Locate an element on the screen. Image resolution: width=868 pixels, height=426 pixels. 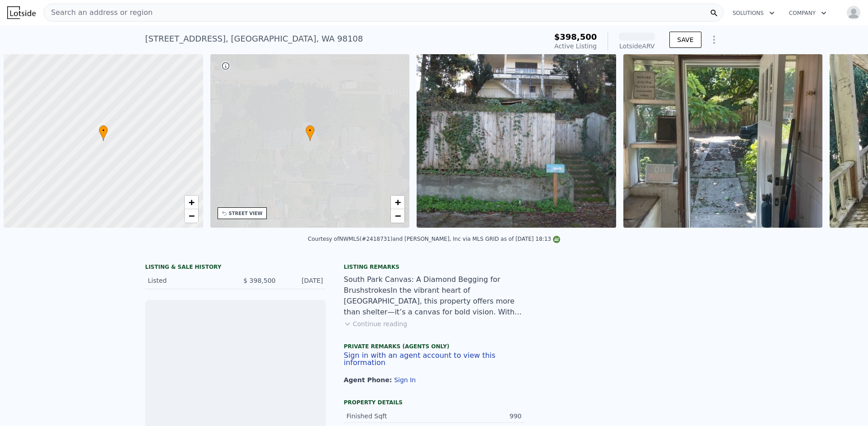
button: Sign In is located at coordinates (405, 380).